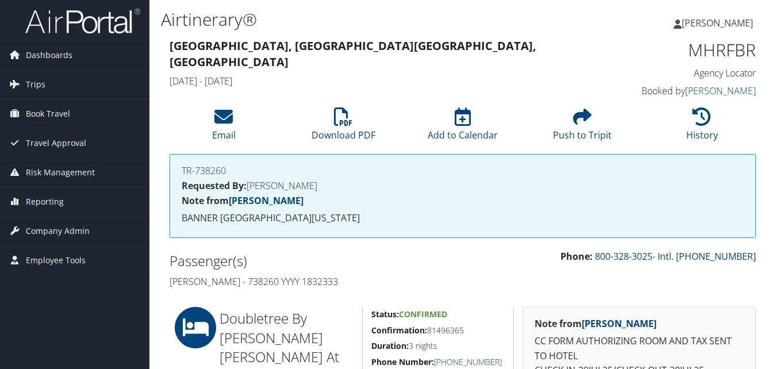 The image size is (776, 369). Describe the element at coordinates (362, 20) in the screenshot. I see `h1: Airtinerary®` at that location.